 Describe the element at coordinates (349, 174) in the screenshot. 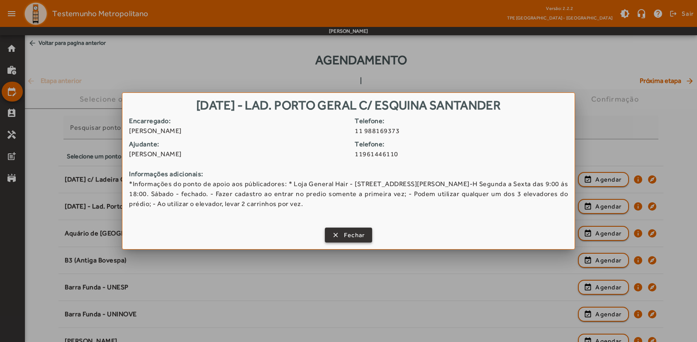

I see `strong: Informações adicionais:` at that location.